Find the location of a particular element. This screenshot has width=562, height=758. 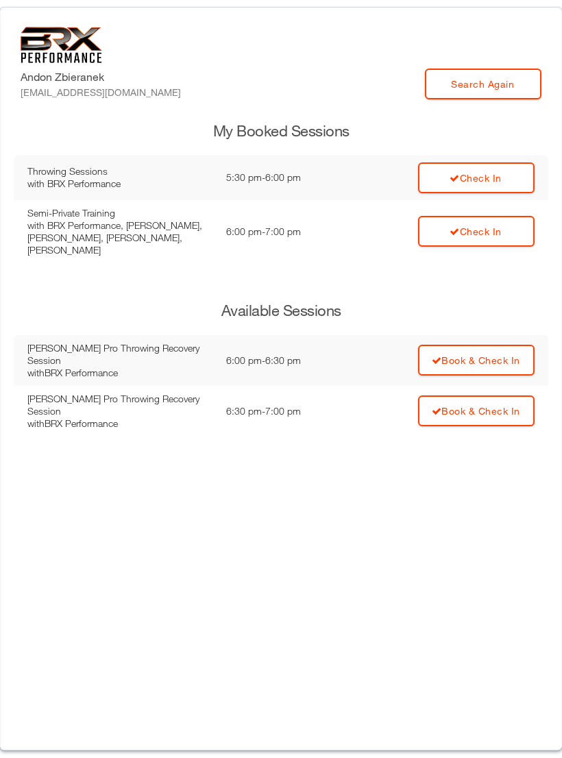

td: 5:30 pm - 6:00 pm is located at coordinates (284, 177).